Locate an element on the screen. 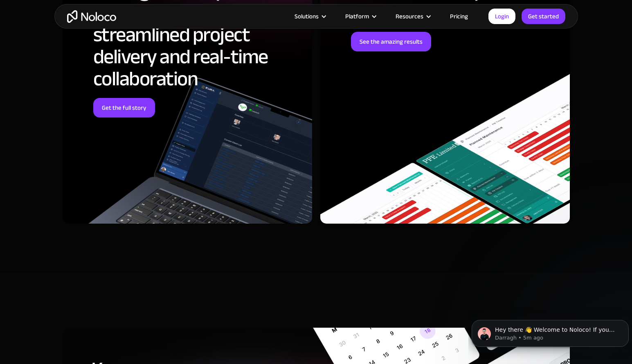 This screenshot has height=364, width=632. p: Message from Darragh, sent 5m ago is located at coordinates (88, 35).